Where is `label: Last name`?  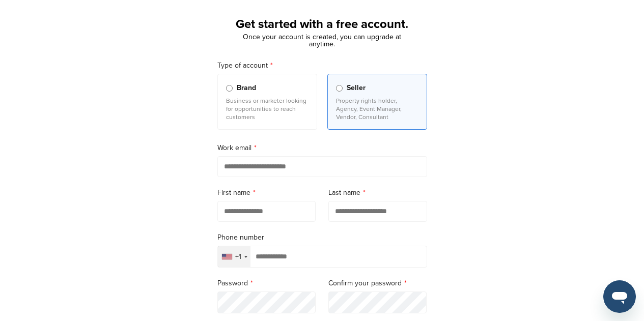 label: Last name is located at coordinates (378, 193).